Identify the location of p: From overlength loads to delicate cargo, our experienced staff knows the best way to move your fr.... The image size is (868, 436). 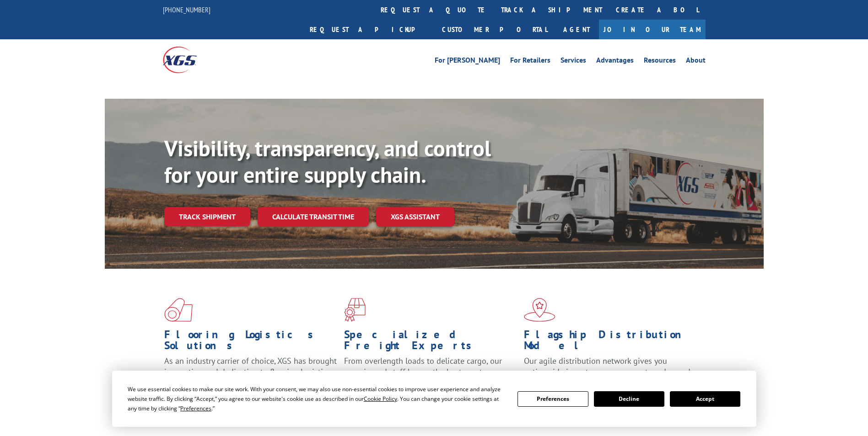
(431, 376).